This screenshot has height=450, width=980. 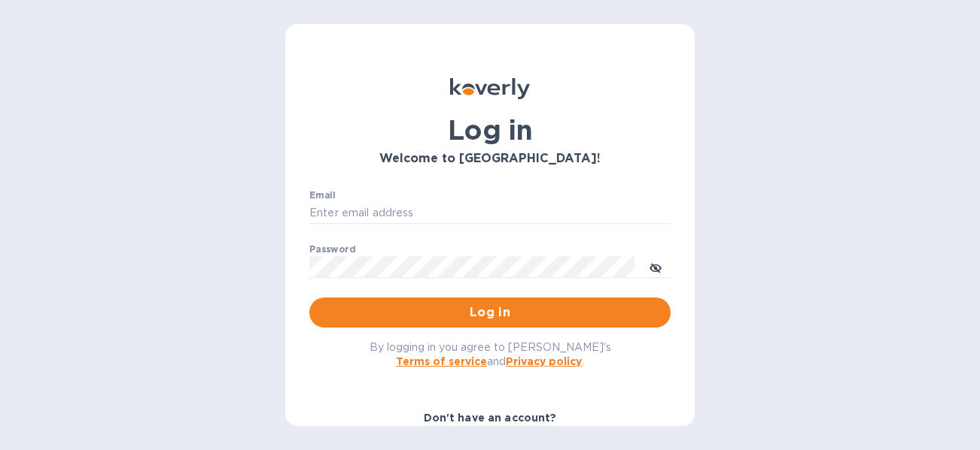 I want to click on label: Password, so click(x=332, y=249).